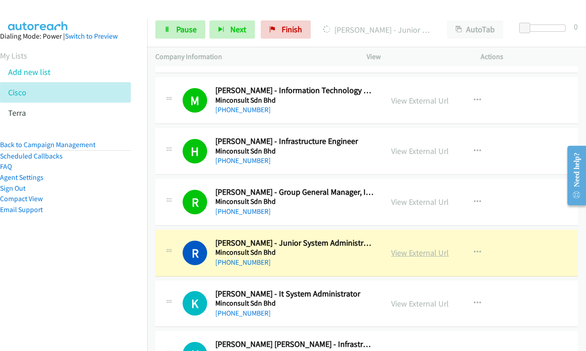 The height and width of the screenshot is (351, 586). I want to click on h1: M, so click(195, 100).